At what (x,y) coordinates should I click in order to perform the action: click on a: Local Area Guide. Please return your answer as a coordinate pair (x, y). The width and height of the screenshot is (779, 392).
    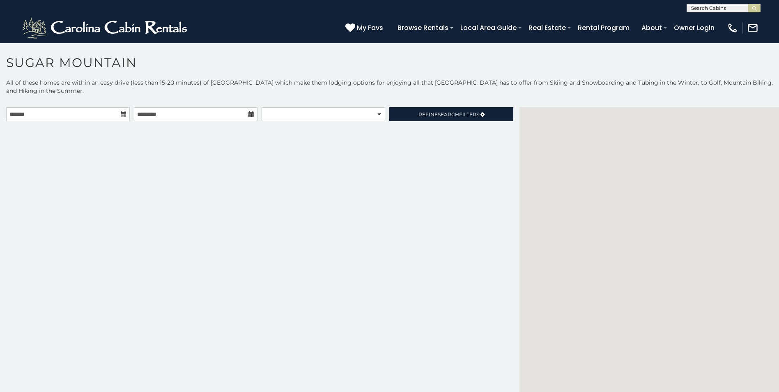
    Looking at the image, I should click on (488, 28).